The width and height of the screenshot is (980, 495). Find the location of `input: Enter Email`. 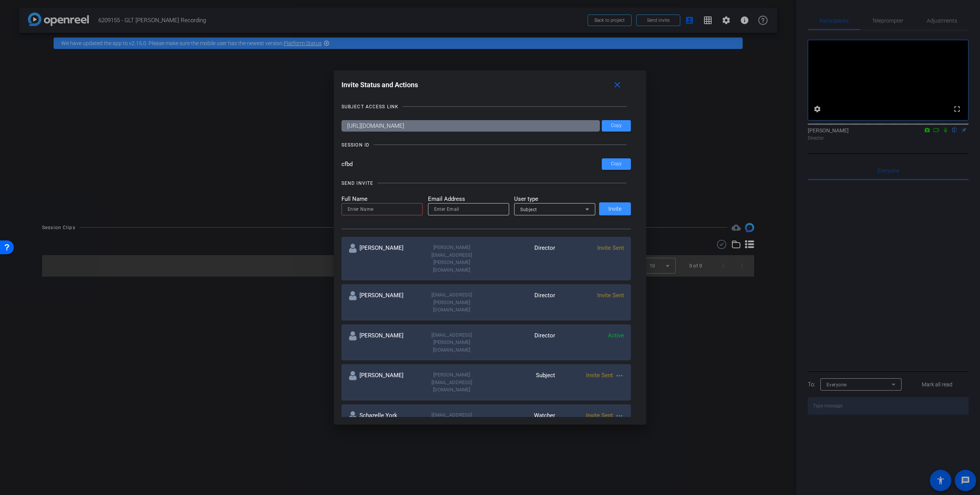

input: Enter Email is located at coordinates (469, 209).